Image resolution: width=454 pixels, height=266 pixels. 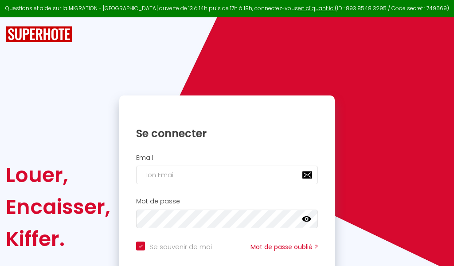 What do you see at coordinates (58, 238) in the screenshot?
I see `div: Kiffer.` at bounding box center [58, 238].